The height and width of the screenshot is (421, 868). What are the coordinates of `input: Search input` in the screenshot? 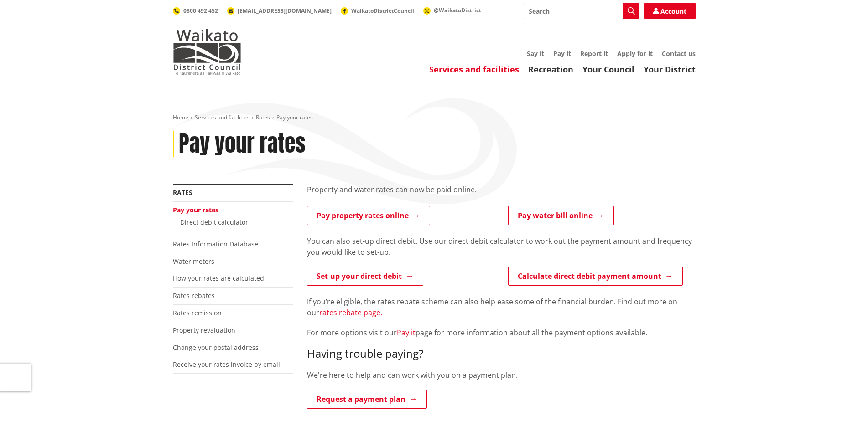 It's located at (581, 11).